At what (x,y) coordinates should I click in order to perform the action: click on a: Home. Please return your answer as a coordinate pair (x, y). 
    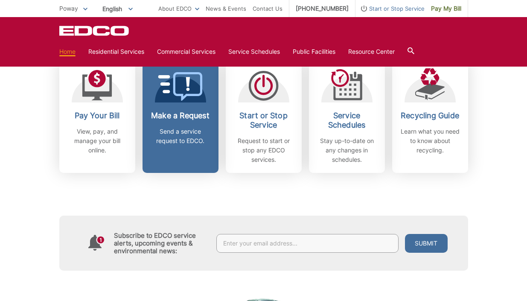
    Looking at the image, I should click on (67, 52).